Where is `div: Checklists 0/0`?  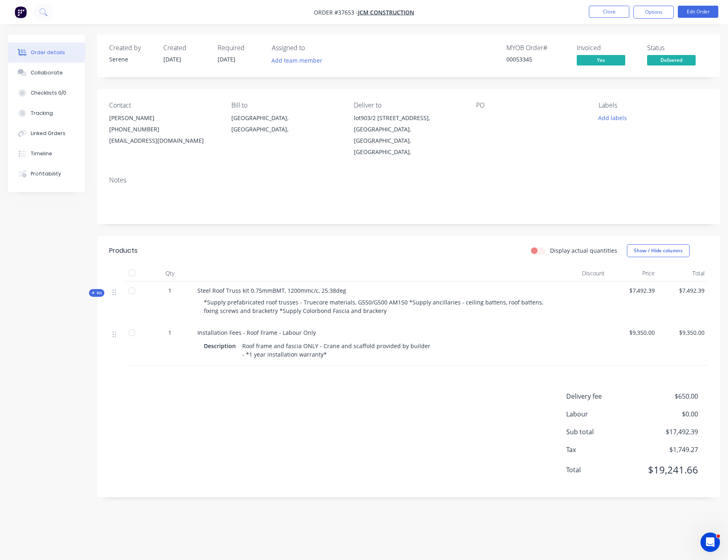 div: Checklists 0/0 is located at coordinates (49, 93).